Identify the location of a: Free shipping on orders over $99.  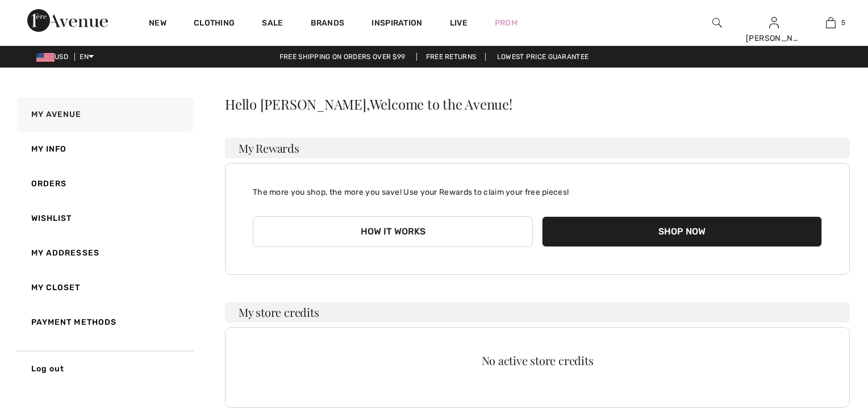
(343, 57).